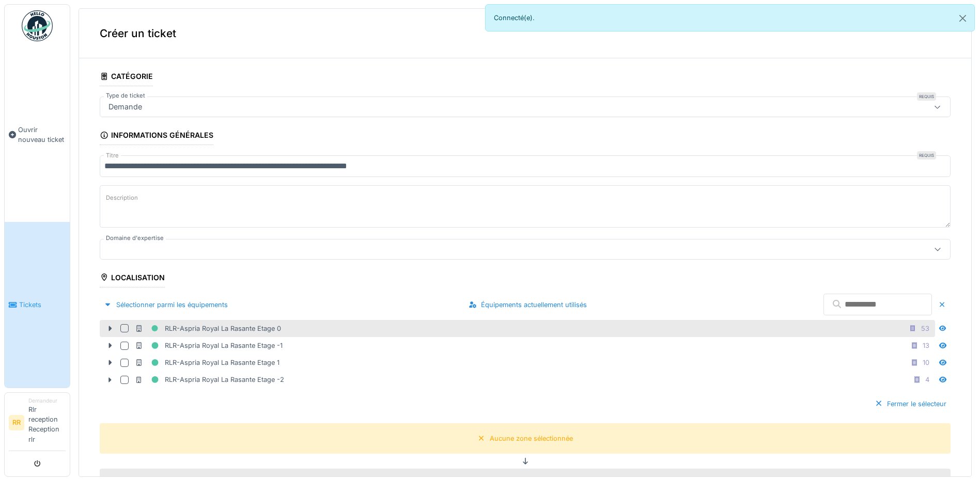  I want to click on div: Sélectionner parmi les équipements, so click(166, 305).